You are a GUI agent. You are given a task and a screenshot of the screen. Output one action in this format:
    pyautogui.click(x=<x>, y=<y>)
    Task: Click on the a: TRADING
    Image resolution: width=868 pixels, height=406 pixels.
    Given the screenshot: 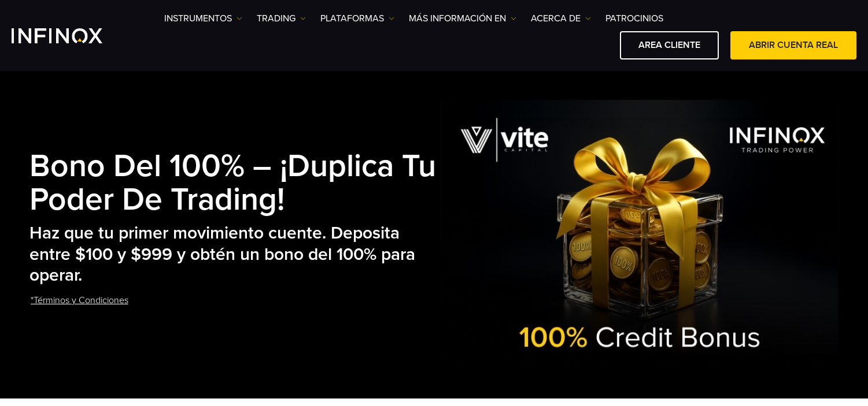 What is the action you would take?
    pyautogui.click(x=281, y=18)
    